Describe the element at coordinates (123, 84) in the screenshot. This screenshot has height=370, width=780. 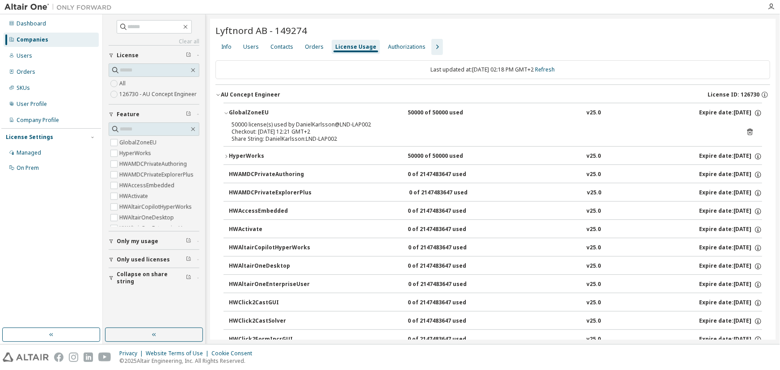
I see `label: All` at that location.